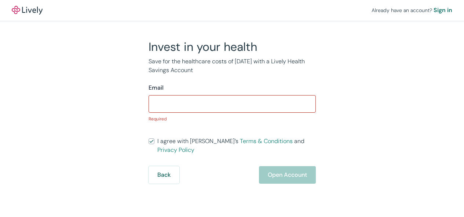  Describe the element at coordinates (266, 141) in the screenshot. I see `a: Terms & Conditions` at that location.